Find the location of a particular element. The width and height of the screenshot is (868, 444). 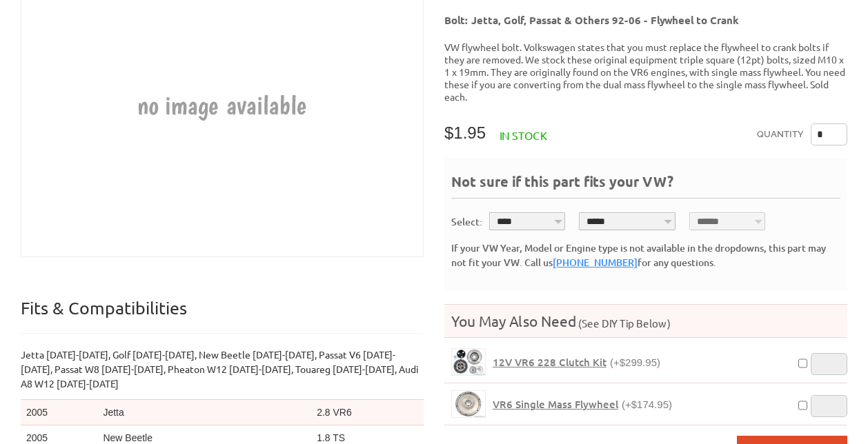

span: (+$174.95) is located at coordinates (646, 405).